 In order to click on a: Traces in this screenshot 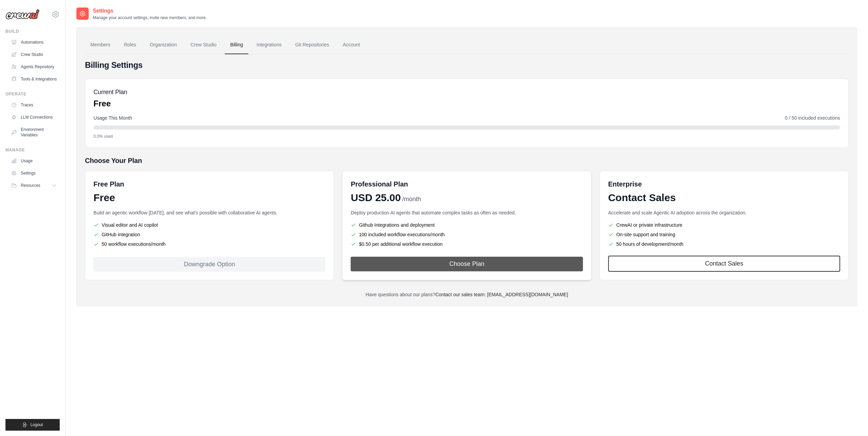, I will do `click(34, 105)`.